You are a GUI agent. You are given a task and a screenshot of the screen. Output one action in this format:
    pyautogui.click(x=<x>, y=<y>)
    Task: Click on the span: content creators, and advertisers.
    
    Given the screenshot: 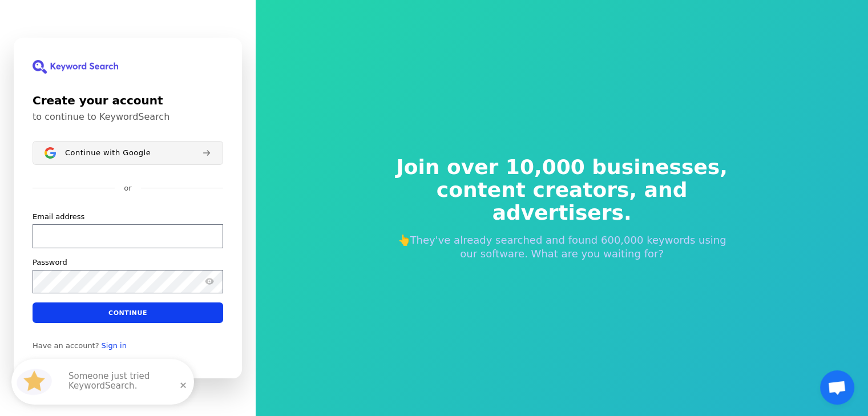 What is the action you would take?
    pyautogui.click(x=562, y=202)
    